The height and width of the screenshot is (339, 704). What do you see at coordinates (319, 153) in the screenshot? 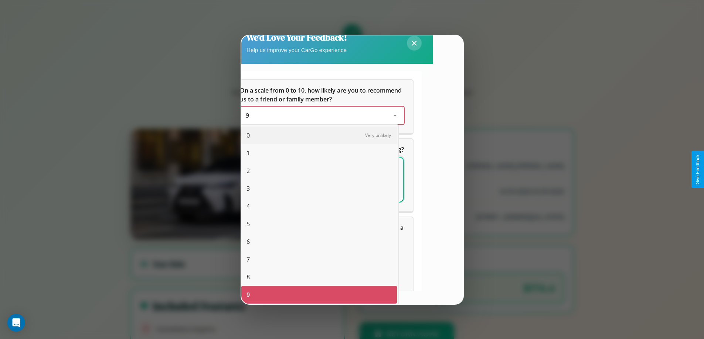
I see `div: 1` at bounding box center [319, 153].